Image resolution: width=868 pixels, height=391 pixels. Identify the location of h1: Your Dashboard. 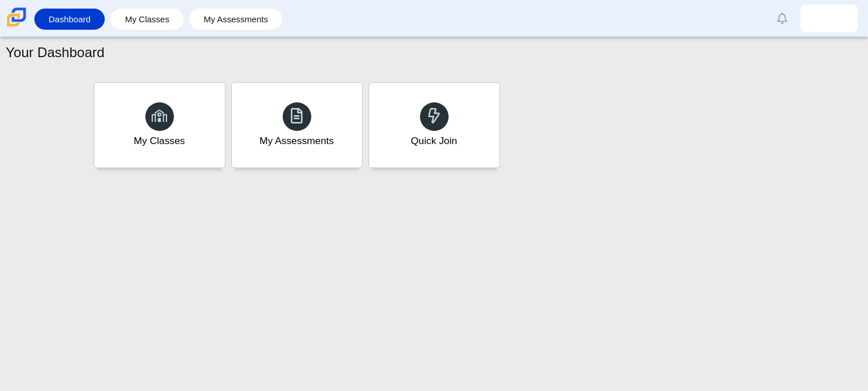
(54, 53).